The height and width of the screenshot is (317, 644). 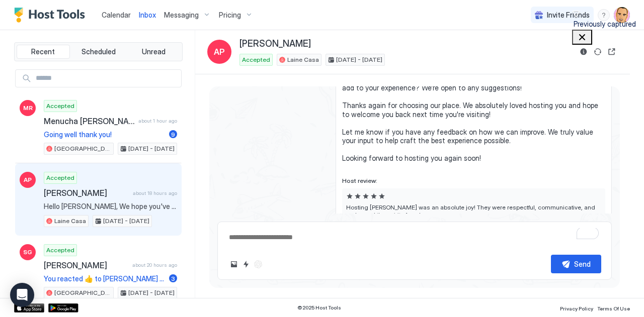 What do you see at coordinates (415, 237) in the screenshot?
I see `textarea: To enrich screen reader interactions, please activate Accessibility in Grammarly extension settings` at bounding box center [415, 237].